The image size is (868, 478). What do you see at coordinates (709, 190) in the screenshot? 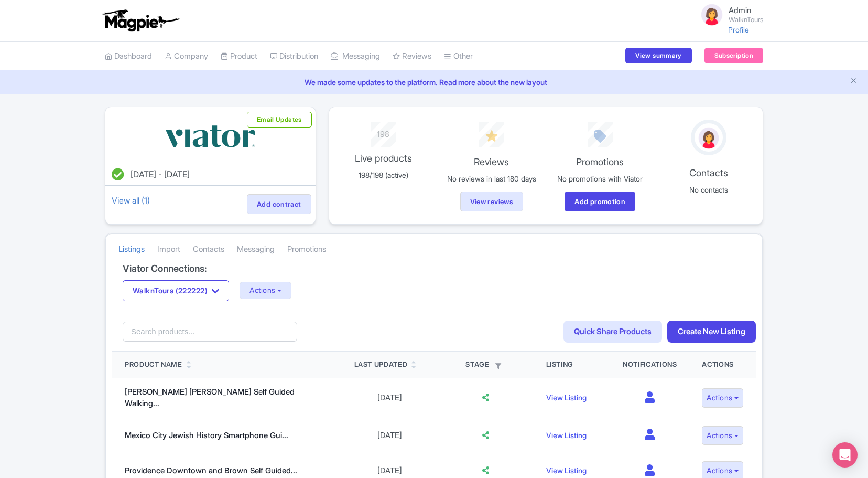
I see `p: No contacts` at bounding box center [709, 190].